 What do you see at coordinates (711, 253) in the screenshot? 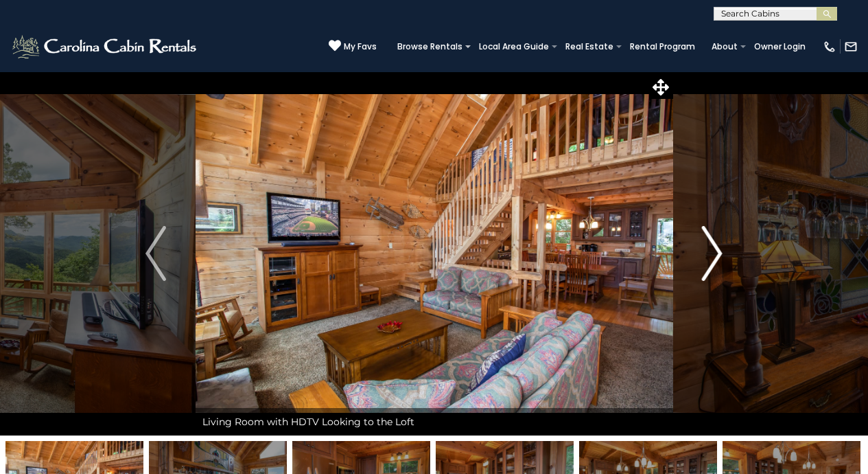
I see `button: Next` at bounding box center [711, 253].